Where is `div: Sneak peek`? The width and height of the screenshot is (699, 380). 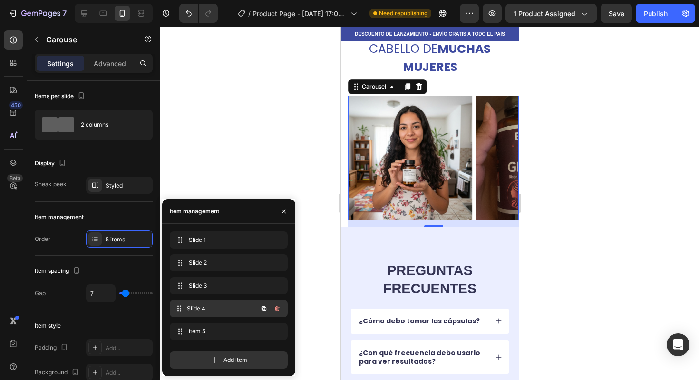 div: Sneak peek is located at coordinates (50, 184).